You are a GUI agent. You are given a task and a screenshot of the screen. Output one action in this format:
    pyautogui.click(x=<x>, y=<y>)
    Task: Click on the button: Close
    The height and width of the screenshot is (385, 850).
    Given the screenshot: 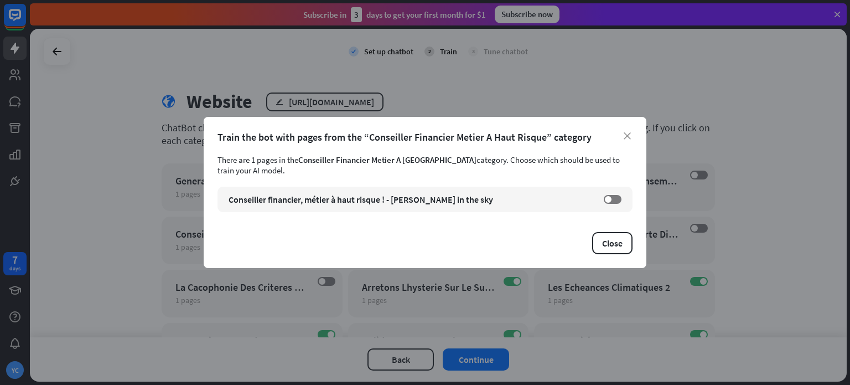 What is the action you would take?
    pyautogui.click(x=612, y=243)
    